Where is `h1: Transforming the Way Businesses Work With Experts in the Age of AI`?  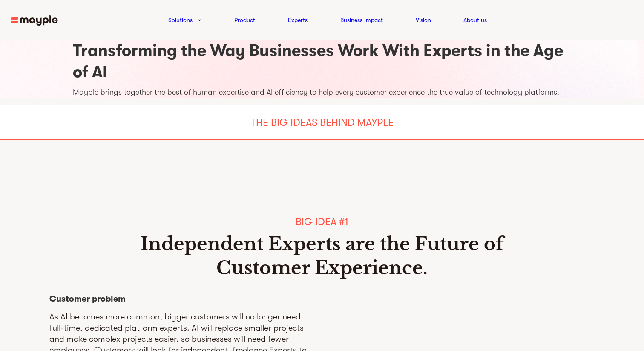 h1: Transforming the Way Businesses Work With Experts in the Age of AI is located at coordinates (322, 61).